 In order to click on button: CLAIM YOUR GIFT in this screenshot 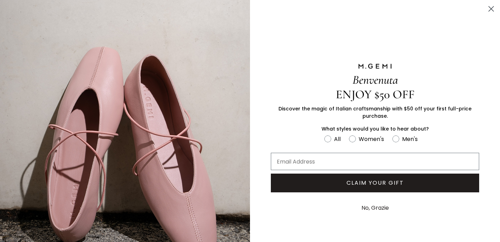, I will do `click(375, 183)`.